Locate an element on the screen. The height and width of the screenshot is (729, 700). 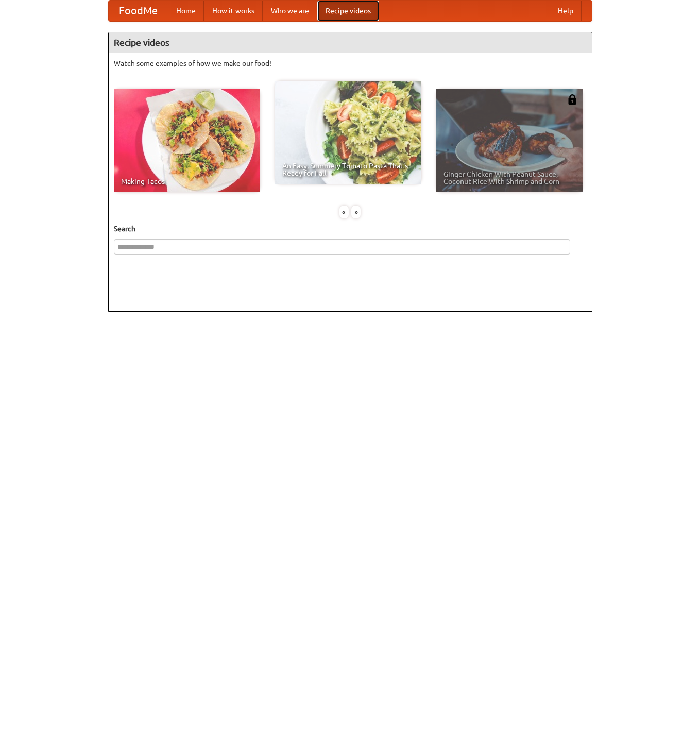
a: How it works is located at coordinates (233, 11).